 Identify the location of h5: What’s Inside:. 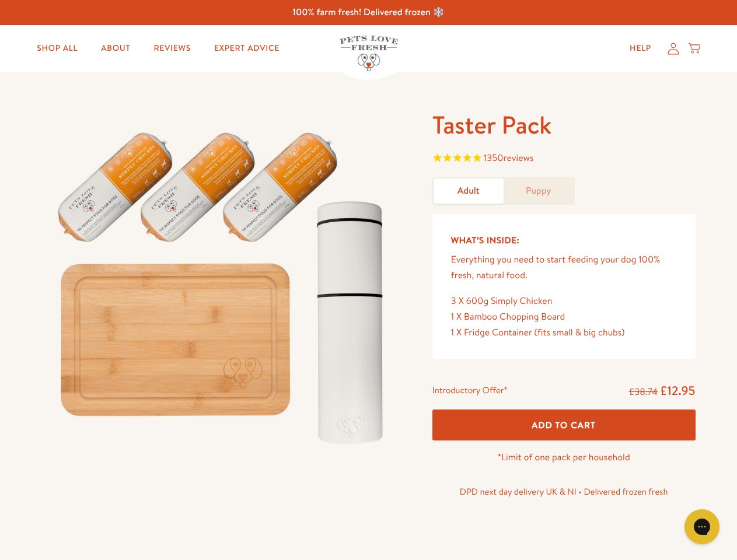
(564, 241).